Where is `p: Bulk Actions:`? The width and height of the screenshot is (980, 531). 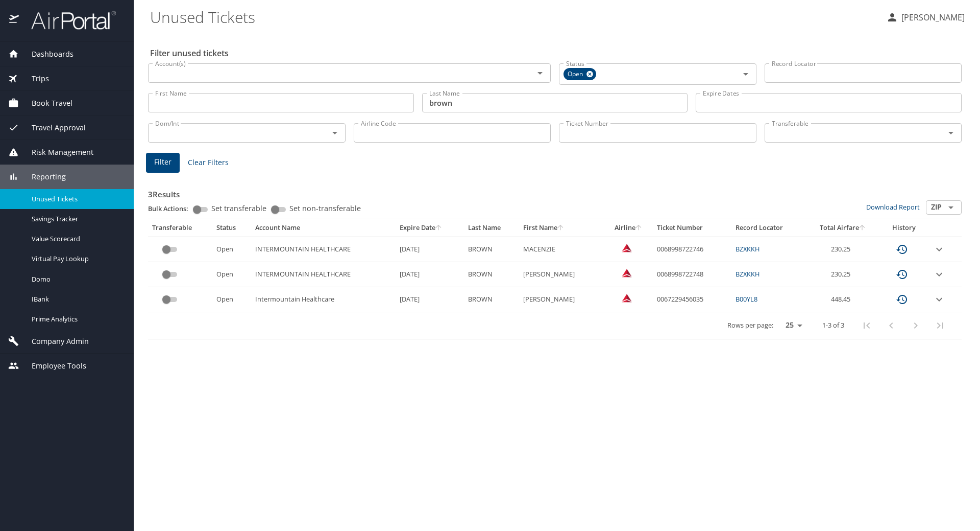 p: Bulk Actions: is located at coordinates (172, 208).